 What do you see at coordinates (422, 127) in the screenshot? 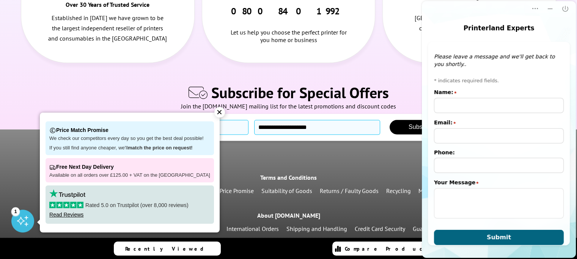
I see `button: Subscribe` at bounding box center [422, 127].